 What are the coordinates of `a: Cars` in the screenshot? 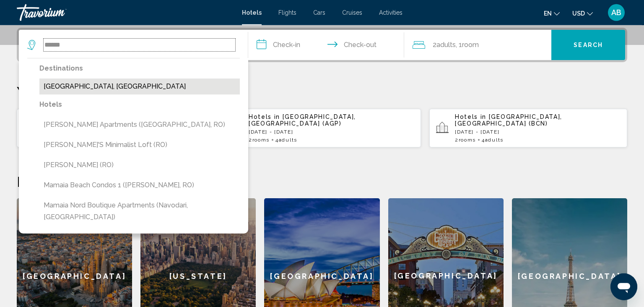 It's located at (319, 13).